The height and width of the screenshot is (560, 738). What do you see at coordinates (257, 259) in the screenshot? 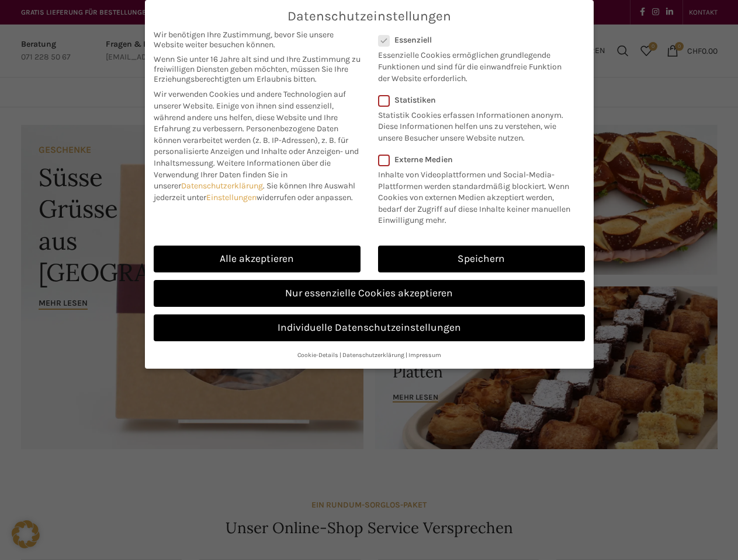
I see `a: Alle akzeptieren` at bounding box center [257, 259].